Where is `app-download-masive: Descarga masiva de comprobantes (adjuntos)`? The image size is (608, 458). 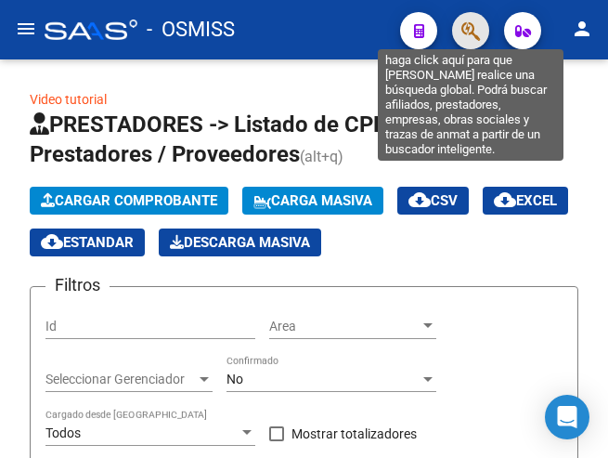 app-download-masive: Descarga masiva de comprobantes (adjuntos) is located at coordinates (240, 242).